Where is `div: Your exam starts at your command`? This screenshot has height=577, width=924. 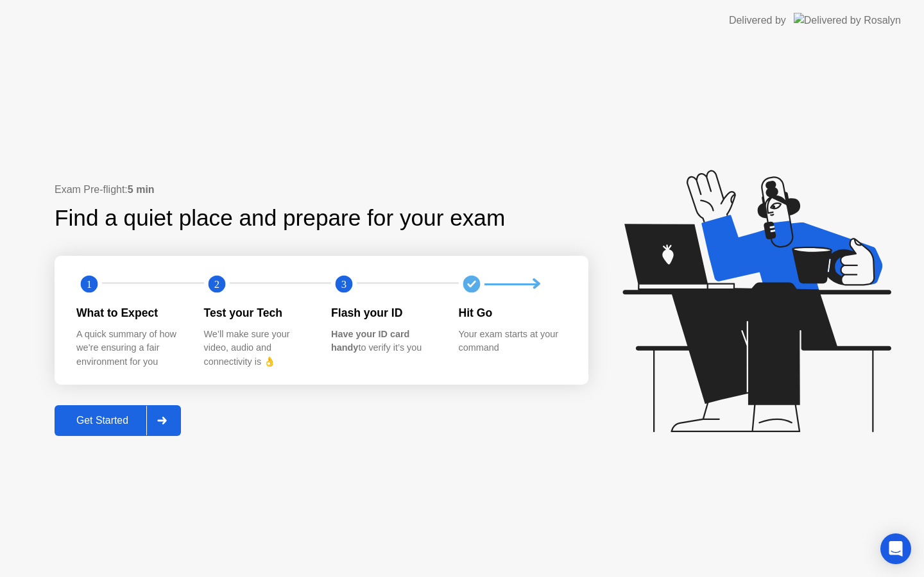
div: Your exam starts at your command is located at coordinates (512, 341).